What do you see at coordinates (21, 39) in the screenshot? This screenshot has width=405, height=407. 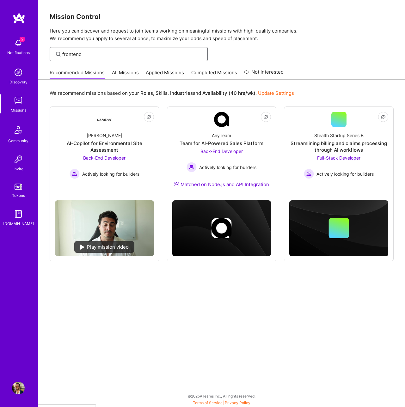 I see `img: tab_domain_overview_orange.svg` at bounding box center [21, 39].